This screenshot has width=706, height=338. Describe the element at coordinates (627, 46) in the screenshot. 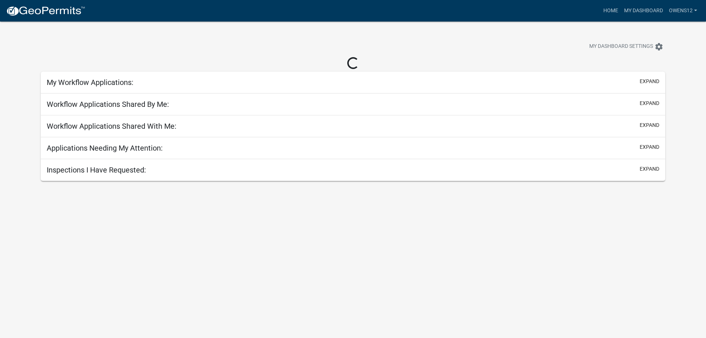

I see `button: My Dashboard Settingssettings` at that location.